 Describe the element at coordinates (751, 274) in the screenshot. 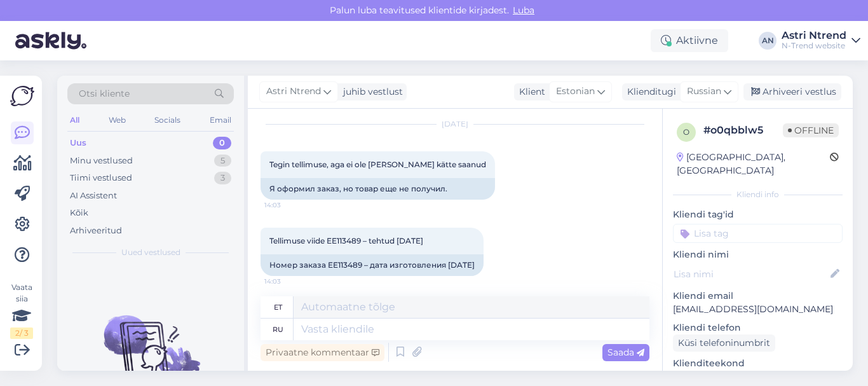

I see `input: Lisa nimi` at that location.